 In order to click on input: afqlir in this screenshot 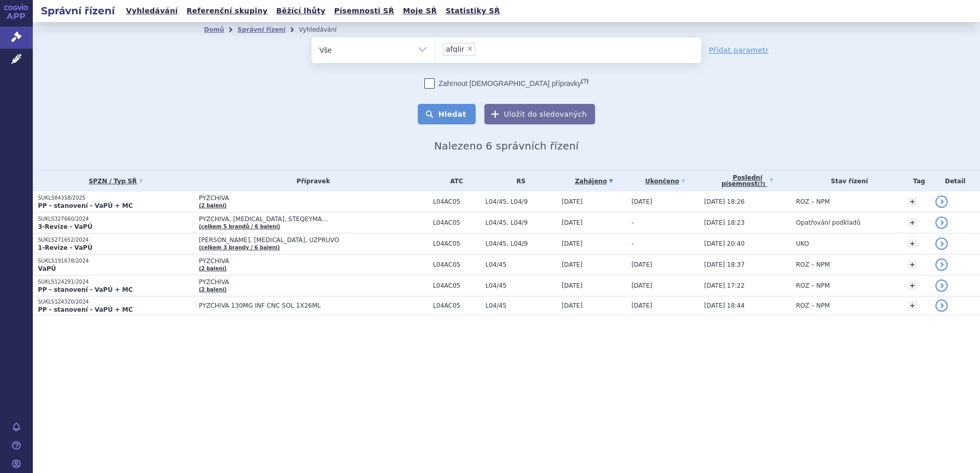, I will do `click(497, 49)`.